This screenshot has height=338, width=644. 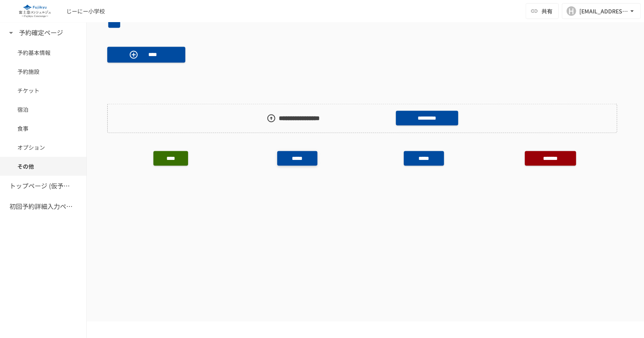 What do you see at coordinates (41, 186) in the screenshot?
I see `h6: トップページ (仮予約一覧)` at bounding box center [41, 186].